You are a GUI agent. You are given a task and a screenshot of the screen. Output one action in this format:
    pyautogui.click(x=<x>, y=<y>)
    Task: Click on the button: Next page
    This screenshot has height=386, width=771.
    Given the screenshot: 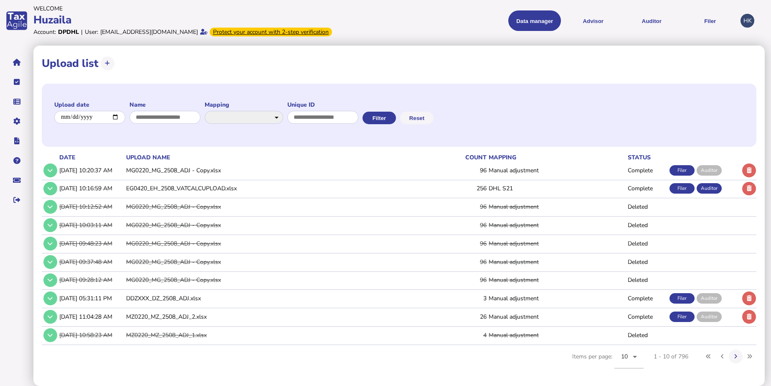 What is the action you would take?
    pyautogui.click(x=736, y=356)
    